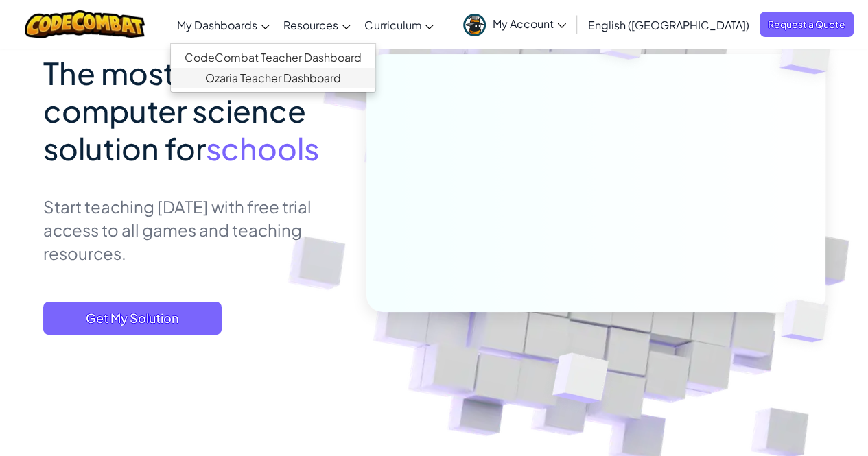  Describe the element at coordinates (178, 111) in the screenshot. I see `span: The most effective computer science solution for` at that location.